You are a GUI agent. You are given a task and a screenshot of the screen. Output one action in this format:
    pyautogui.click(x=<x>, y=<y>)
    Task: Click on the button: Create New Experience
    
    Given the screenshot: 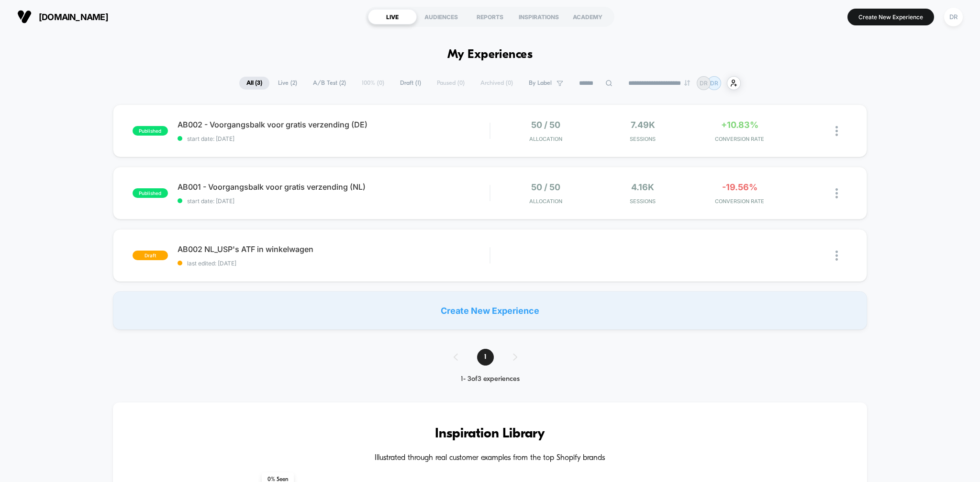 What is the action you would take?
    pyautogui.click(x=890, y=17)
    